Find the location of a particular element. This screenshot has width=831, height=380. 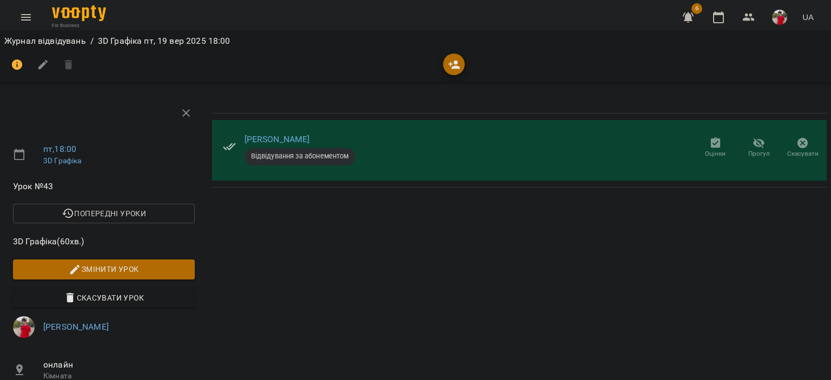

span: Прогул is located at coordinates (759, 154).